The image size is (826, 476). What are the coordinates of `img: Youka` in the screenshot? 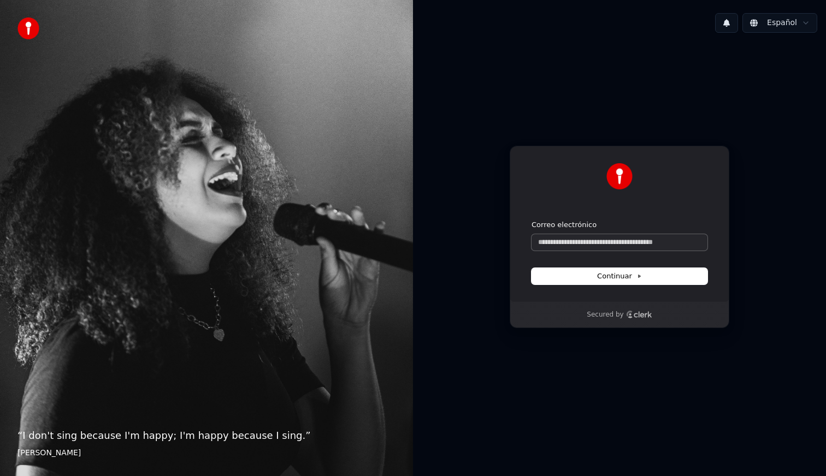 It's located at (619, 176).